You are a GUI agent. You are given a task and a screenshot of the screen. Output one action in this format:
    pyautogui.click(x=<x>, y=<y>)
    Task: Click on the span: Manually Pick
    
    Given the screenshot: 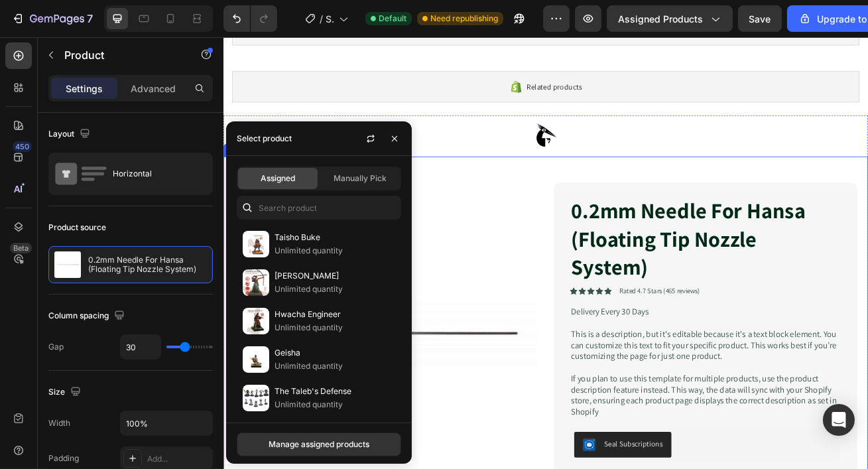 What is the action you would take?
    pyautogui.click(x=360, y=178)
    